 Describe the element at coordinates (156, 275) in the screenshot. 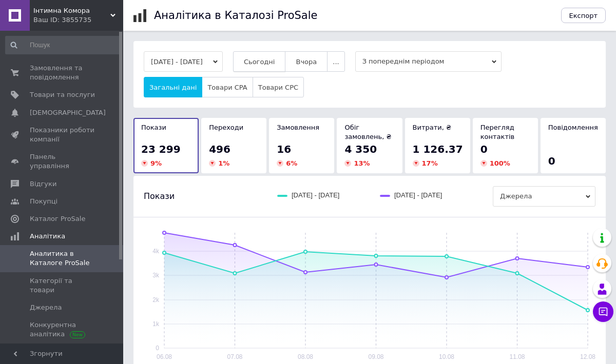

I see `text: 3k` at that location.